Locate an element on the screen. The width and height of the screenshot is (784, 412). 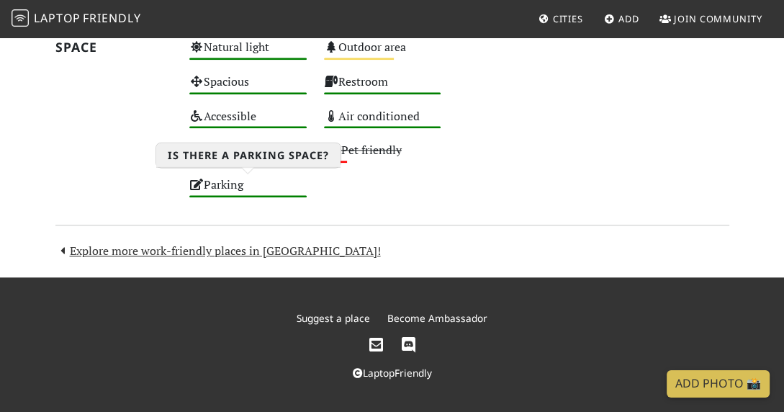
span: Laptop is located at coordinates (57, 18).